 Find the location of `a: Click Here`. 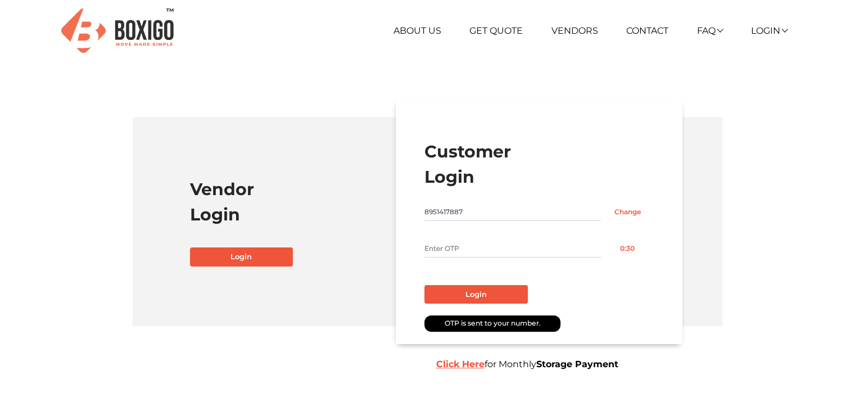

a: Click Here is located at coordinates (460, 364).